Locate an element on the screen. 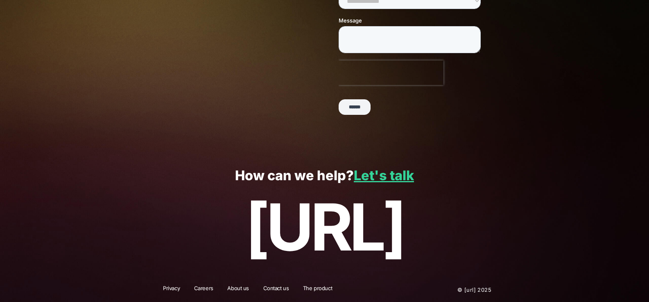 The height and width of the screenshot is (302, 649). a: Privacy is located at coordinates (171, 290).